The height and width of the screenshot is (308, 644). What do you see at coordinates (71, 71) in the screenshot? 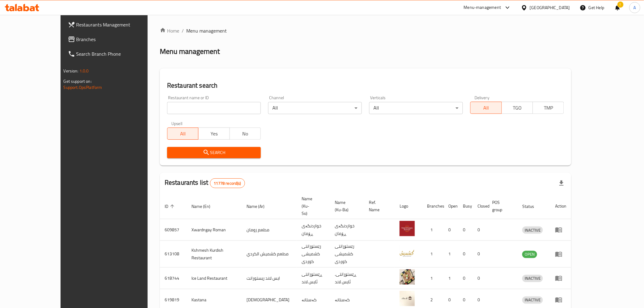
I see `span: Version:` at bounding box center [71, 71].